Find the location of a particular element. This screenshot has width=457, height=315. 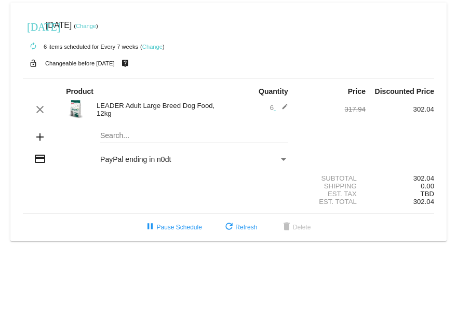

input: Search... is located at coordinates (194, 136).